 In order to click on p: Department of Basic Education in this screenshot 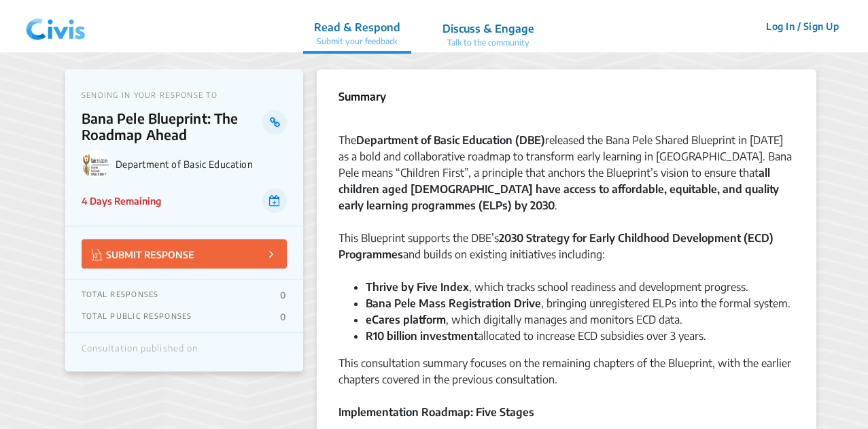, I will do `click(201, 164)`.